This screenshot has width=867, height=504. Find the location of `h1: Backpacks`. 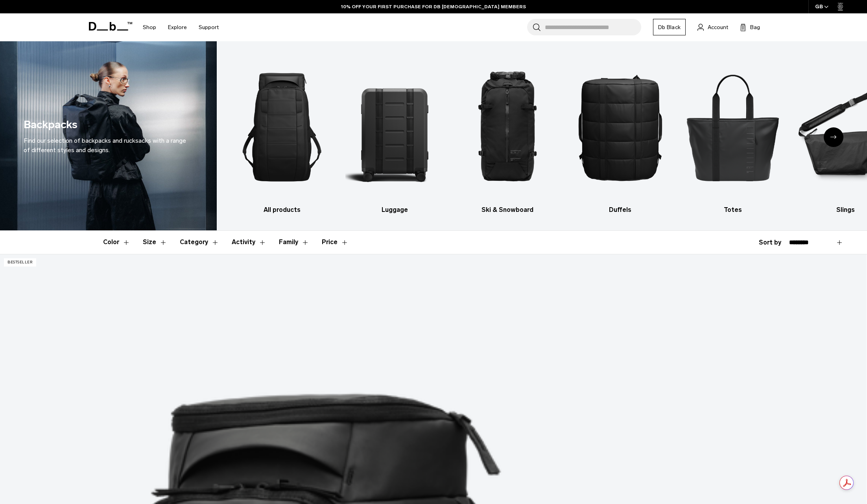

h1: Backpacks is located at coordinates (50, 125).